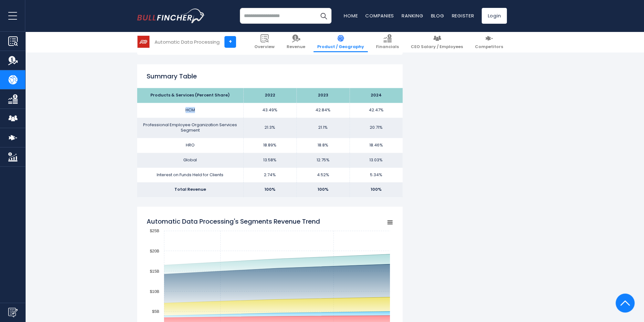  I want to click on td: Interest on Funds Held for Clients, so click(190, 175).